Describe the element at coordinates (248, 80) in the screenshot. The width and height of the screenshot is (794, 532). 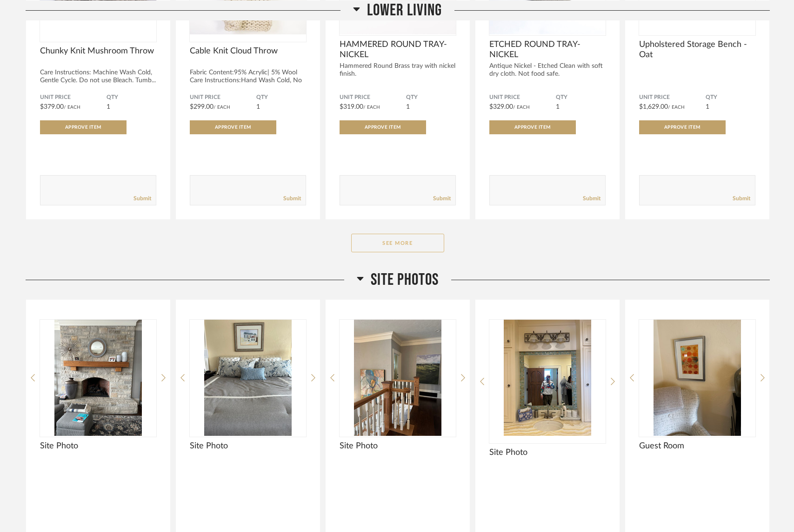
I see `div: Fabric Content:95% Acrylic| 5% Wool Care Instructions:Hand Wash Cold, No ...` at that location.